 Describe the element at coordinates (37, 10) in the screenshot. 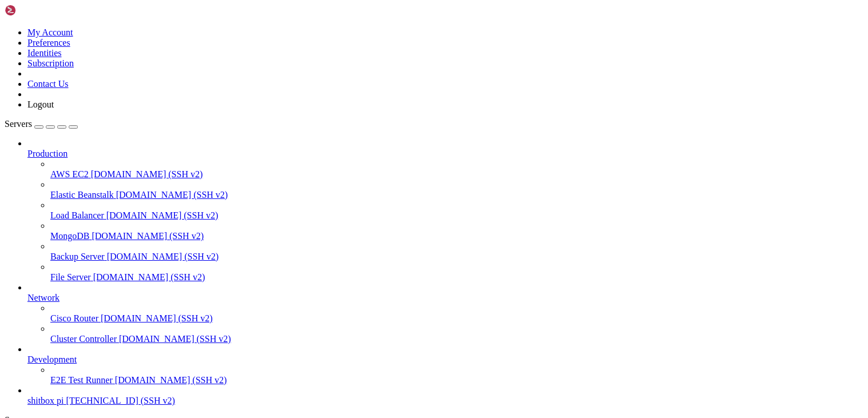

I see `img: Shellngn` at that location.